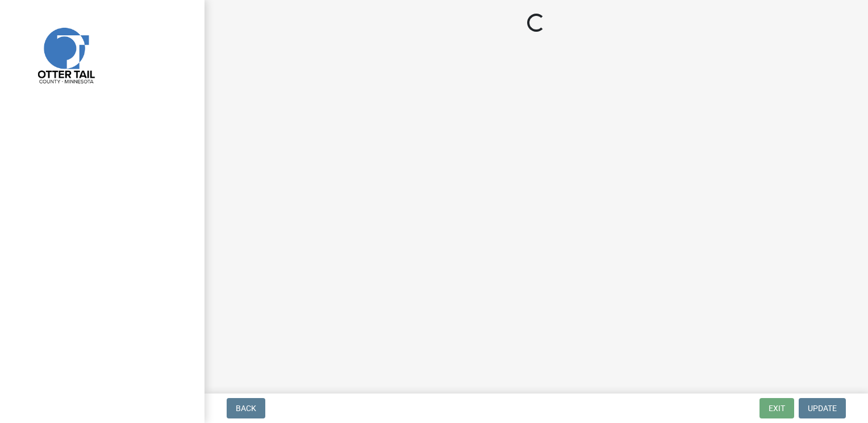 This screenshot has height=423, width=868. What do you see at coordinates (65, 54) in the screenshot?
I see `img: Otter Tail County, Minnesota` at bounding box center [65, 54].